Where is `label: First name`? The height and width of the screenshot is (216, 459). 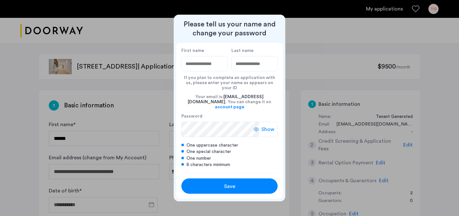
label: First name is located at coordinates (204, 51).